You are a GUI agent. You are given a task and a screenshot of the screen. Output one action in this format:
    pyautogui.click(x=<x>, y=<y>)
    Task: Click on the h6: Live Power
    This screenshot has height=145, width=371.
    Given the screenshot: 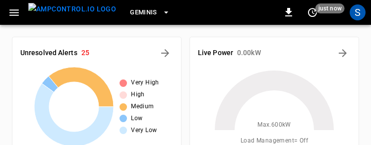 What is the action you would take?
    pyautogui.click(x=215, y=53)
    